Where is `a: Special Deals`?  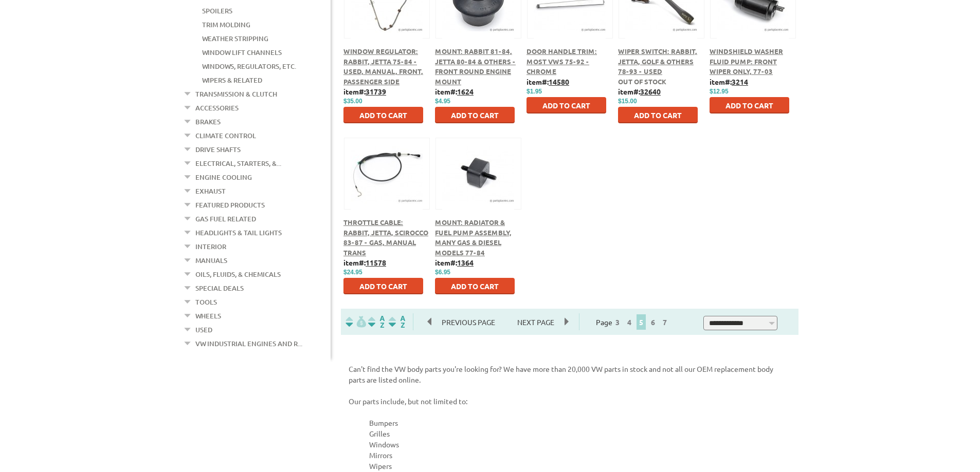
a: Special Deals is located at coordinates (220, 288).